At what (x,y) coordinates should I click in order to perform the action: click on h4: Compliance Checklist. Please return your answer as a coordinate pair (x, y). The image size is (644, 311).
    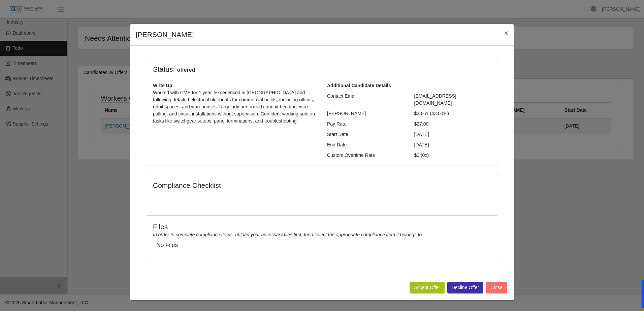
    Looking at the image, I should click on (264, 185).